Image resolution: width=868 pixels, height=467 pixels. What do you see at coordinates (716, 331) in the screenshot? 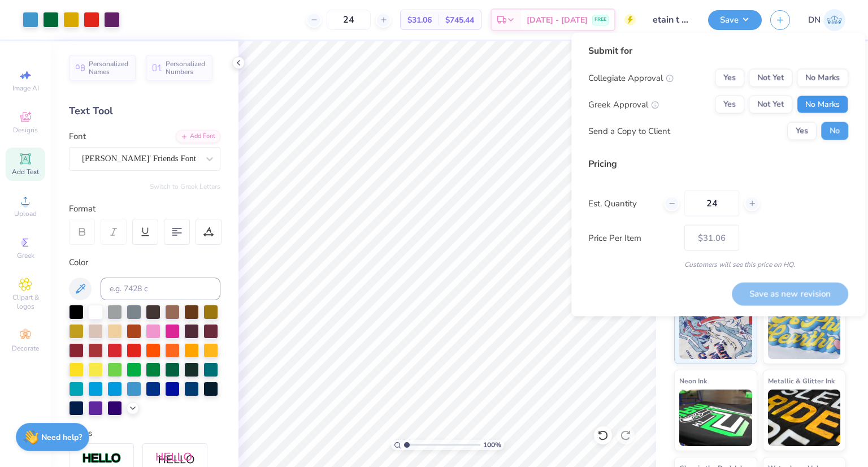
I see `img: Standard` at bounding box center [716, 331].